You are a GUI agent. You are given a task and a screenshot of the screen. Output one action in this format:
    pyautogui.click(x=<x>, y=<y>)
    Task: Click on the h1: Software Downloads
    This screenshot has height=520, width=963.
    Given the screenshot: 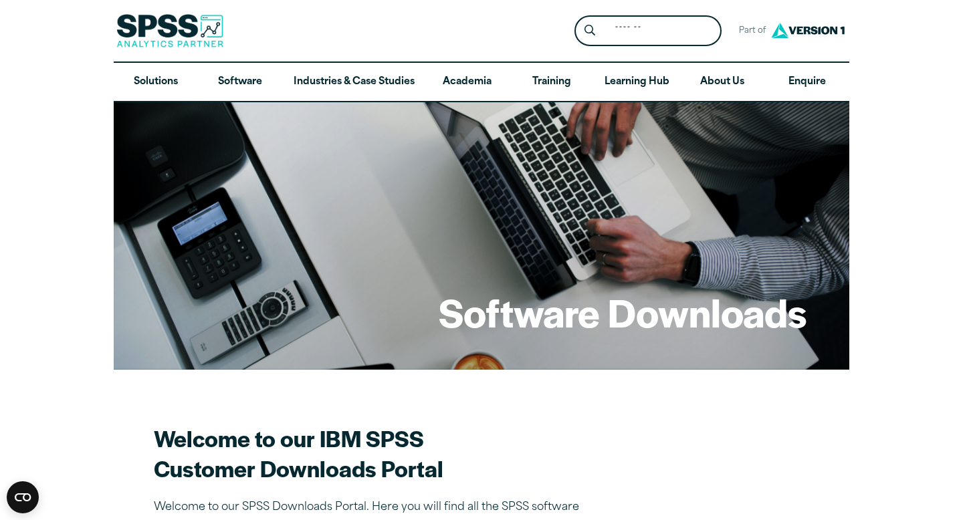 What is the action you would take?
    pyautogui.click(x=623, y=312)
    